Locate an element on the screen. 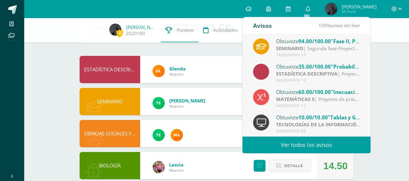  div: SEMINARIO is located at coordinates (110, 102).